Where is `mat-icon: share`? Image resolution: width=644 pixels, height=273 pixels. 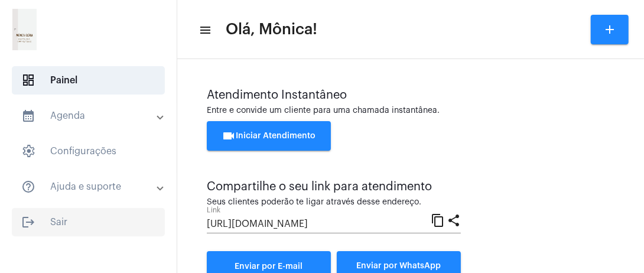
mat-icon: share is located at coordinates (454, 220).